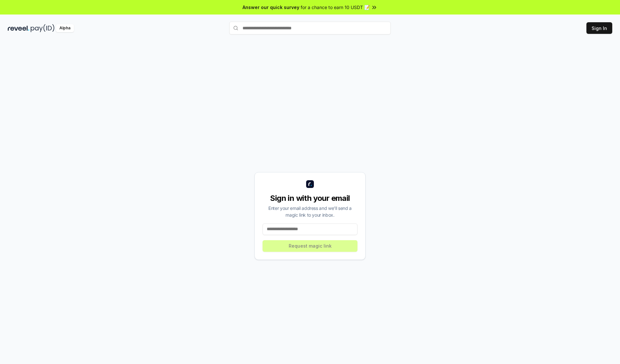  I want to click on span: Answer our quick survey, so click(271, 7).